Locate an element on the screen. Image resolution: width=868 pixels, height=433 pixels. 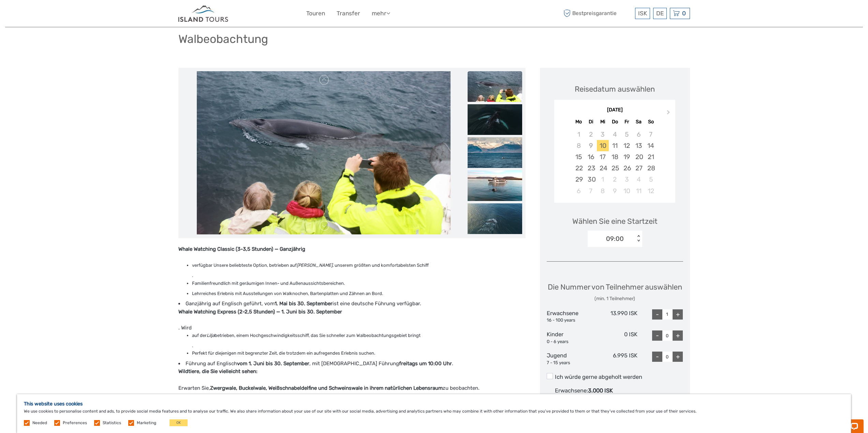
img: b2e8d19628e146999be236d4cda54f50_slider_thumbnail.jpeg is located at coordinates (495, 120).